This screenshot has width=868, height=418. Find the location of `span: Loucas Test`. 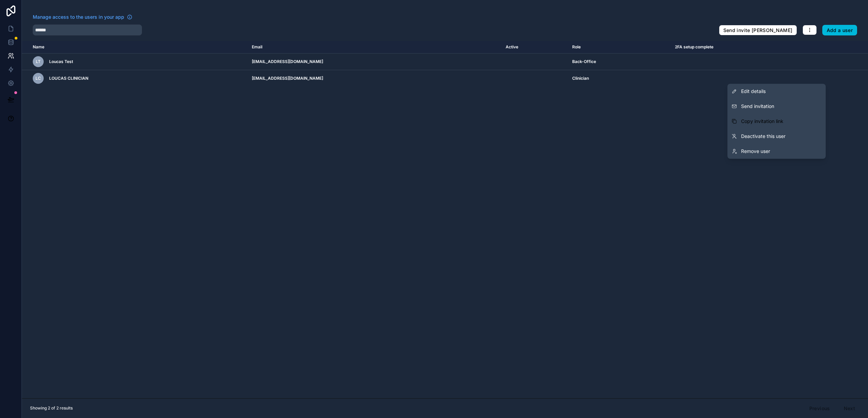

span: Loucas Test is located at coordinates (61, 62).